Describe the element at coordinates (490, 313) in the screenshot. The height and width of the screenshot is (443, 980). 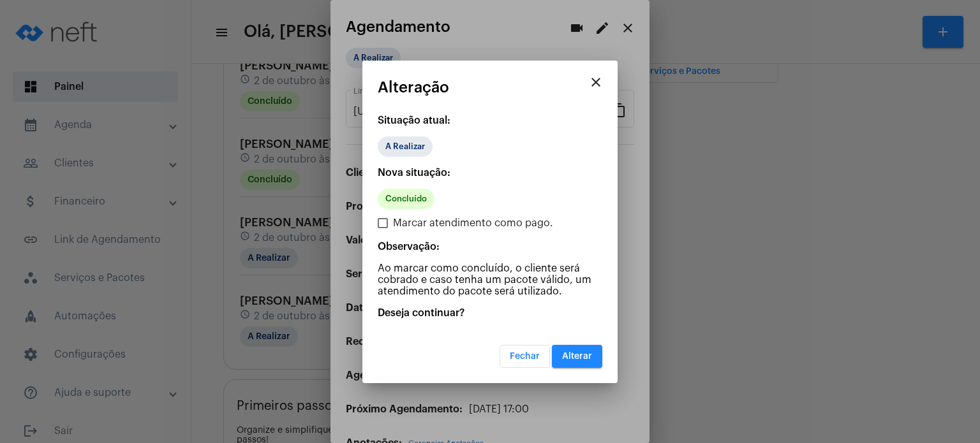
I see `p: Deseja continuar?` at that location.